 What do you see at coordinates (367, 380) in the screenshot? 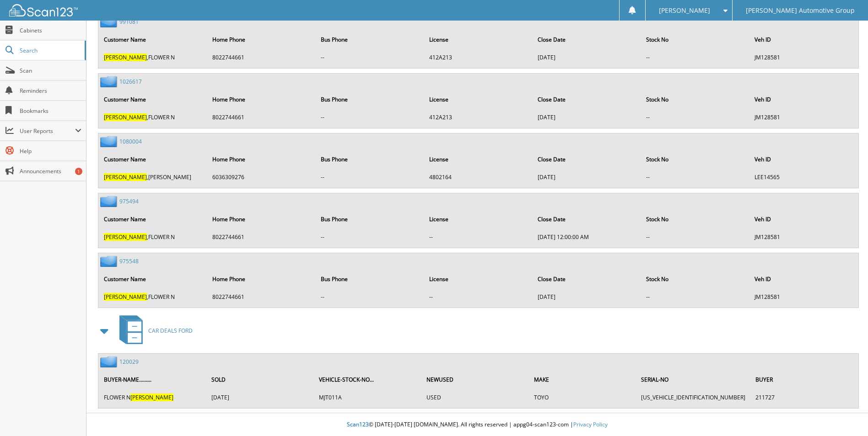
I see `th: VEHICLE-STOCK-NO...` at bounding box center [367, 380].